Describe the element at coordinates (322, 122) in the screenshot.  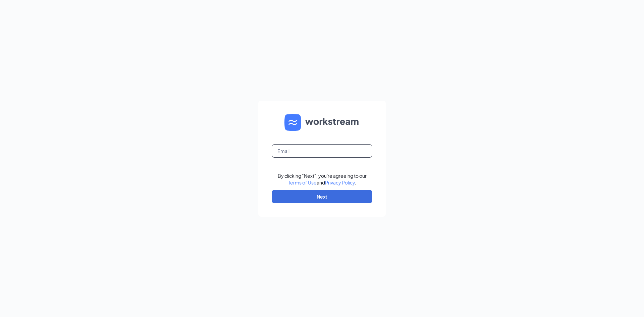
I see `img: WS logo and Workstream text` at that location.